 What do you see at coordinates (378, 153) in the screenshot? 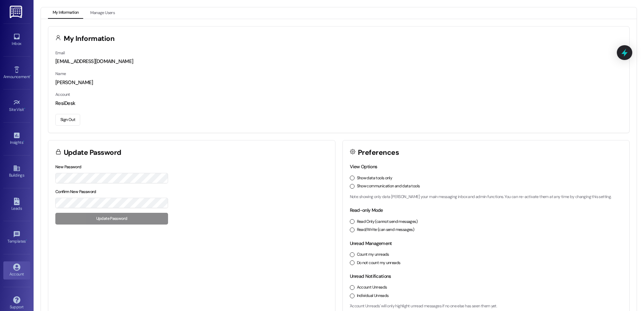
I see `h3: Preferences` at bounding box center [378, 153].